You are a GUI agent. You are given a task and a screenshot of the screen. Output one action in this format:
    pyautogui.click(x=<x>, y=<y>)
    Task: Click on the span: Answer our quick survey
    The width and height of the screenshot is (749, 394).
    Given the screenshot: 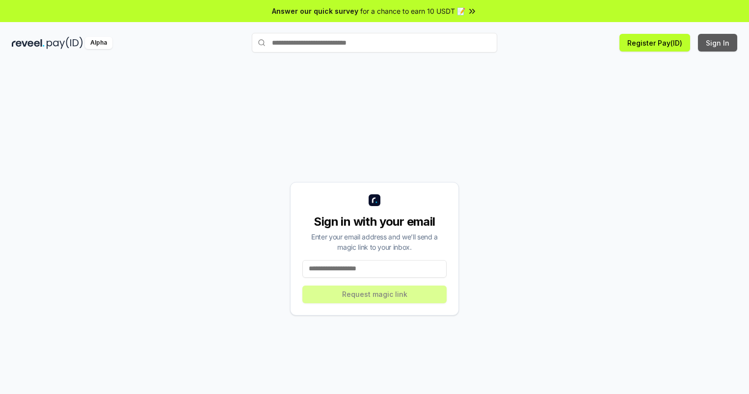 What is the action you would take?
    pyautogui.click(x=315, y=11)
    